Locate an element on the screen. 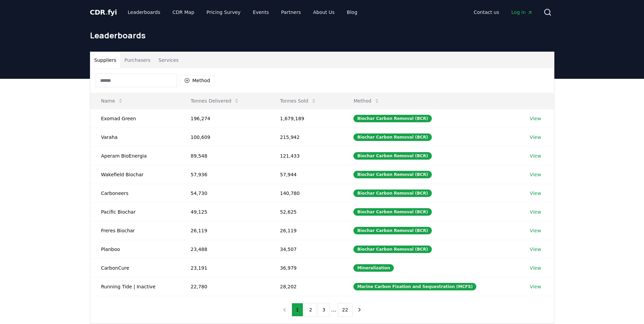 Image resolution: width=644 pixels, height=324 pixels. button: Tonnes Delivered is located at coordinates (215, 101).